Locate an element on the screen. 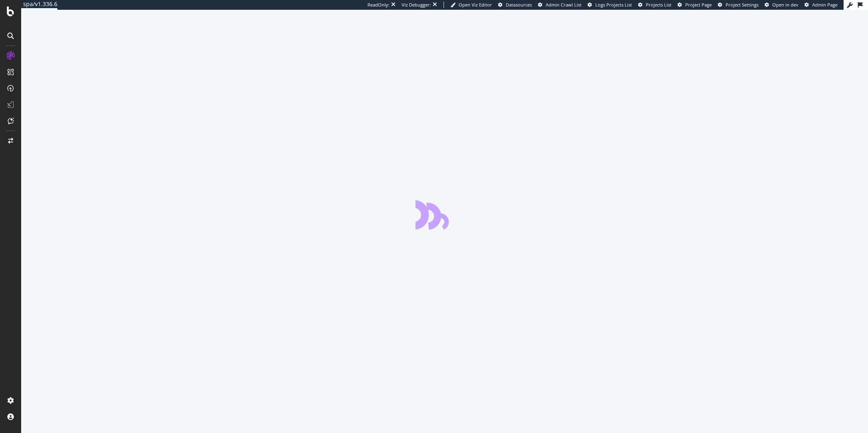  a: Projects List is located at coordinates (655, 5).